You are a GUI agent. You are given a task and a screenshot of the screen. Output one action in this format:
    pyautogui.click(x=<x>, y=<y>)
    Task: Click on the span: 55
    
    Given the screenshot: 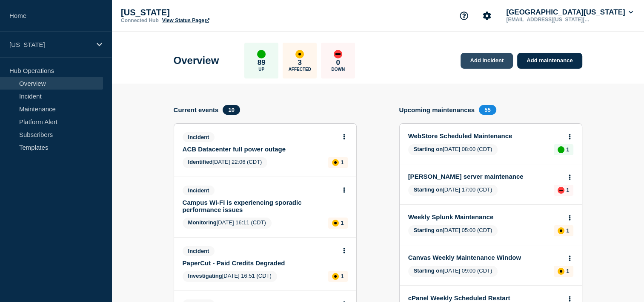 What is the action you would take?
    pyautogui.click(x=487, y=110)
    